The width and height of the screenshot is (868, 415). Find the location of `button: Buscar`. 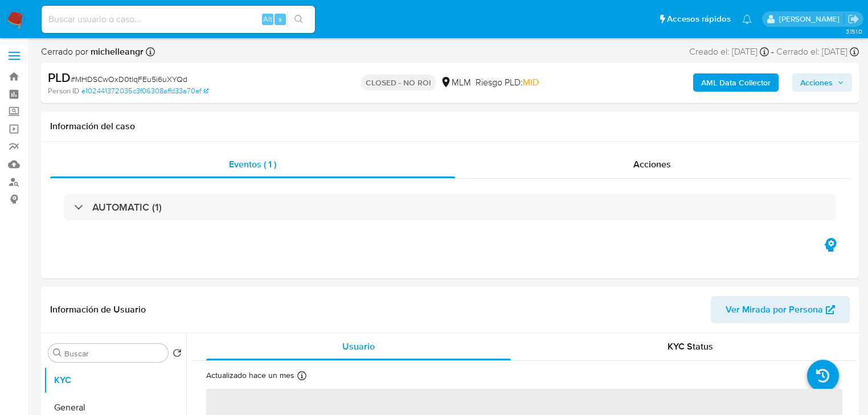

button: Buscar is located at coordinates (58, 353).